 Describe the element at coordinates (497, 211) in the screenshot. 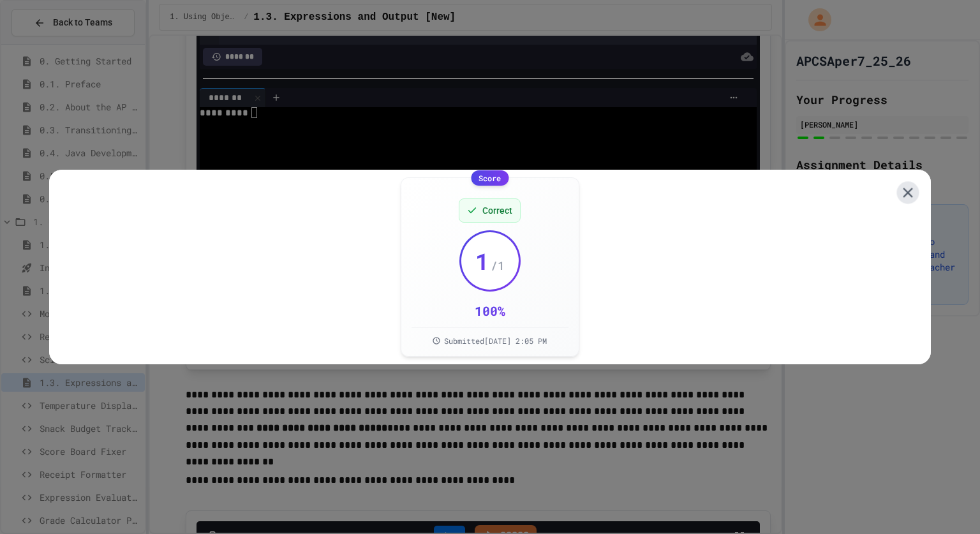

I see `span: Correct` at that location.